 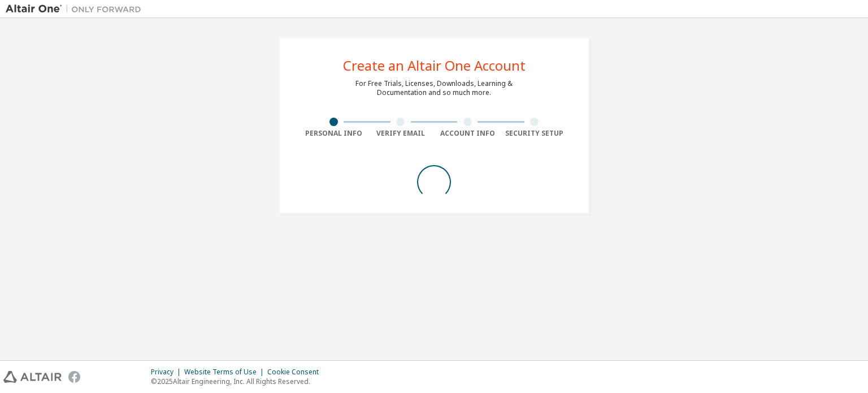 What do you see at coordinates (334, 133) in the screenshot?
I see `div: Personal Info` at bounding box center [334, 133].